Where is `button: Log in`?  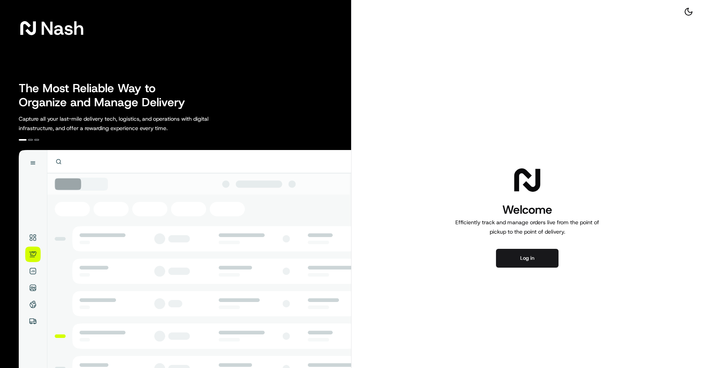
button: Log in is located at coordinates (527, 258).